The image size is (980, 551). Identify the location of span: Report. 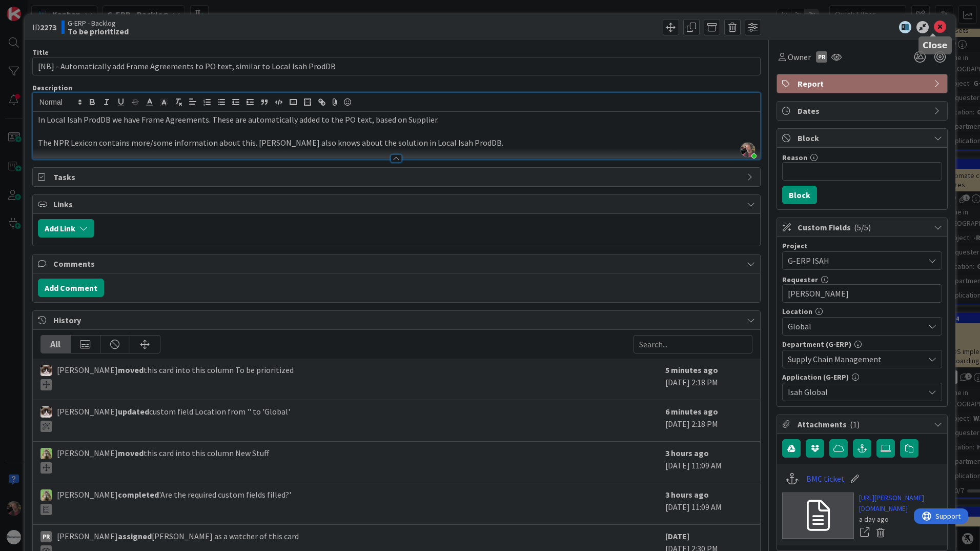
(863, 84).